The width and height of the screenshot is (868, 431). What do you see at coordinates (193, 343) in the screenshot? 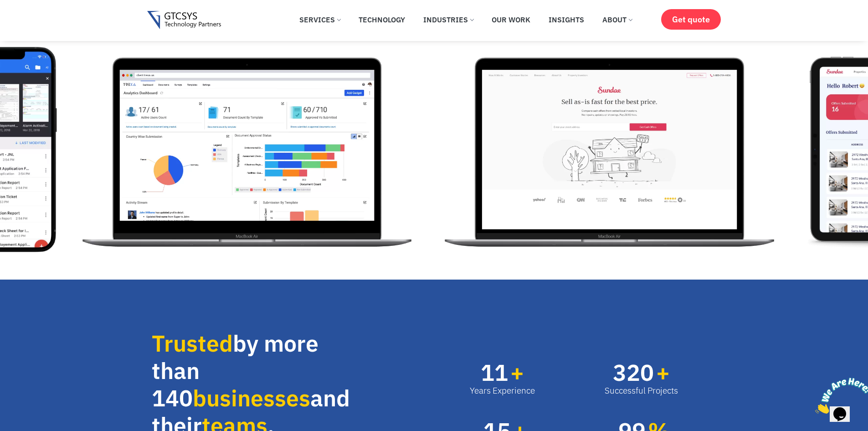
I see `span: Trusted` at bounding box center [193, 343].